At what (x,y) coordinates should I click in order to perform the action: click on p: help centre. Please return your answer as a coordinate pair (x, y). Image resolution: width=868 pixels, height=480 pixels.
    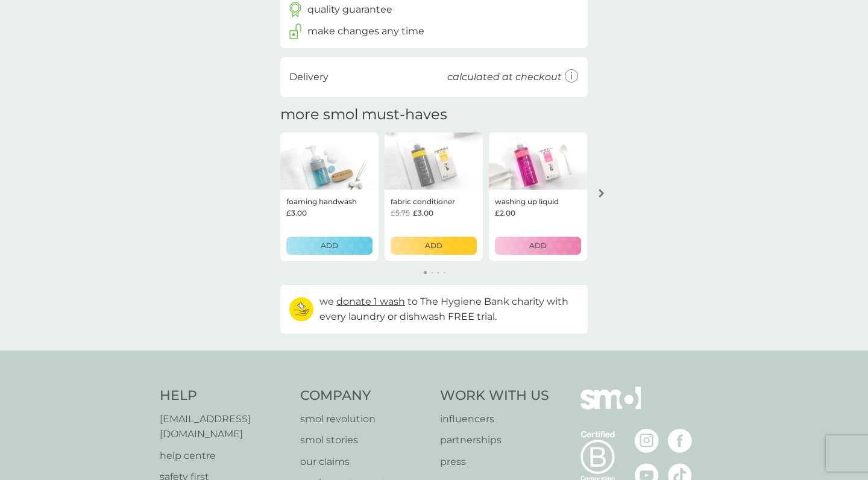
    Looking at the image, I should click on (224, 456).